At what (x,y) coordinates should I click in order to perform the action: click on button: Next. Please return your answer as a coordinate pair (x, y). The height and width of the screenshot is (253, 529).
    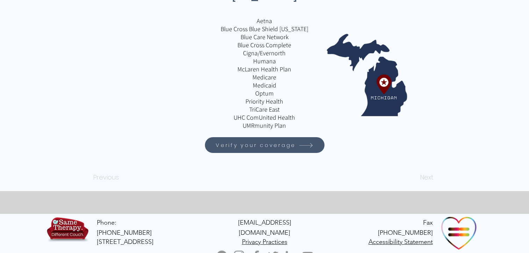
    Looking at the image, I should click on (406, 177).